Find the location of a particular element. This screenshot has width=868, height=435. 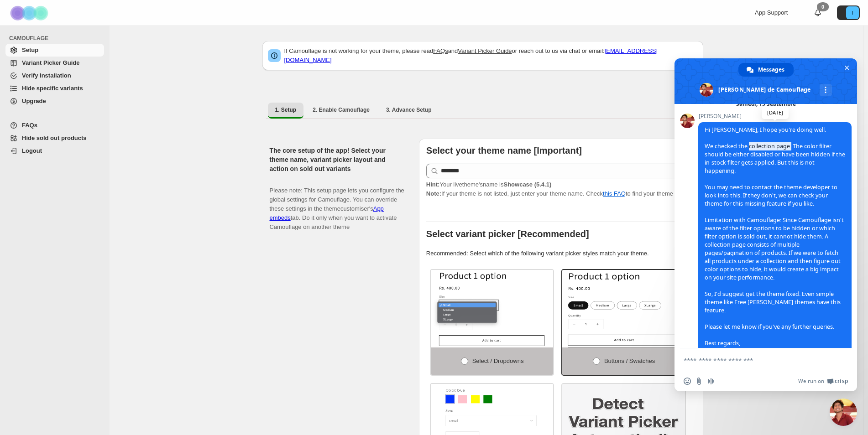

p: If your theme is not listed, just enter your theme name. Check to find your theme name. is located at coordinates (561, 190).